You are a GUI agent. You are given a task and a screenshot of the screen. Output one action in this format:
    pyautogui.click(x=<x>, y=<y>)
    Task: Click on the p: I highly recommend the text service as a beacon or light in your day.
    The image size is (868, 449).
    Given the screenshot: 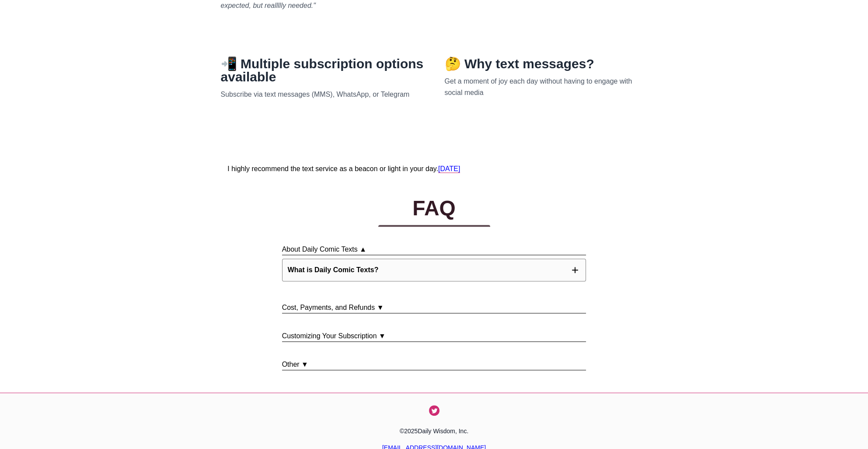 What is the action you would take?
    pyautogui.click(x=434, y=169)
    